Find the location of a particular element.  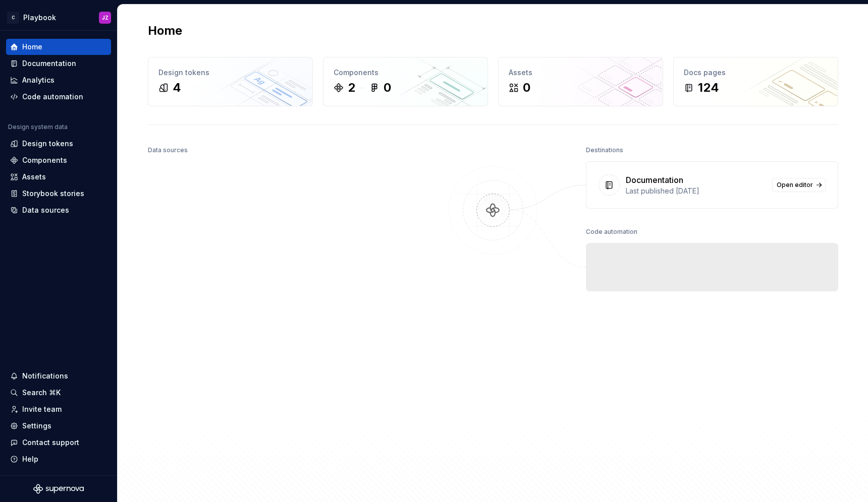

div: Design system data is located at coordinates (38, 127).